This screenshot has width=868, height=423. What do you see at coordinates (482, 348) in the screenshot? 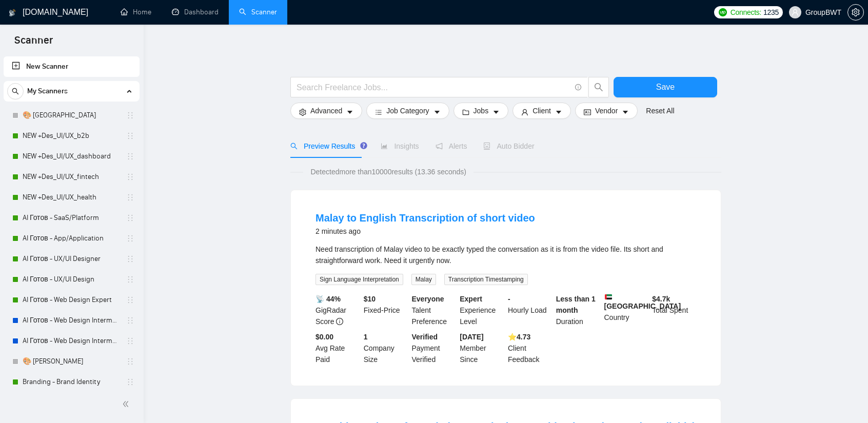
I see `div: Member Since` at bounding box center [482, 348].